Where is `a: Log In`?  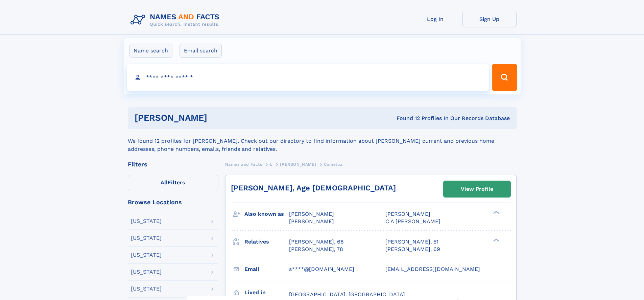
a: Log In is located at coordinates (435, 19).